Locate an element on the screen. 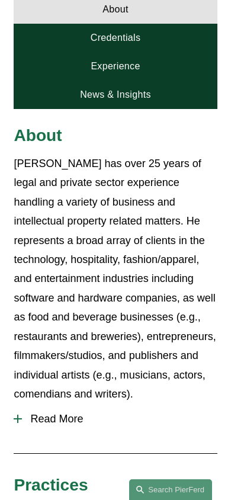 The width and height of the screenshot is (231, 500). a: News & Insights is located at coordinates (115, 95).